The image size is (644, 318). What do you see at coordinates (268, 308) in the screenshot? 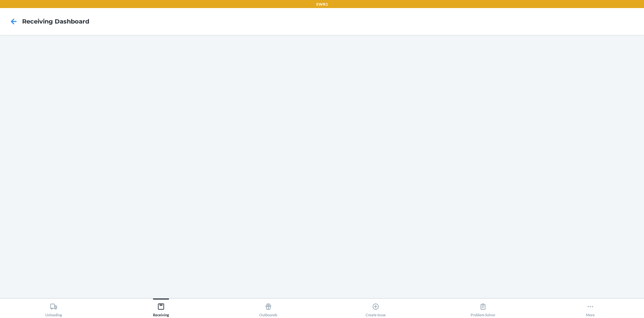
I see `div: Outbounds` at bounding box center [268, 308].